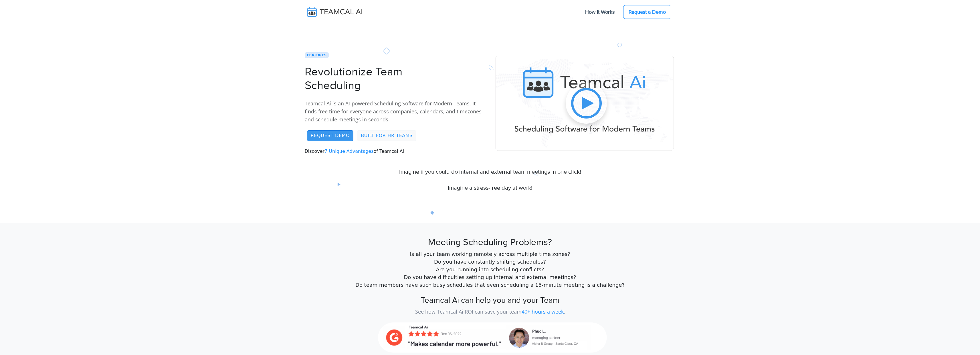 This screenshot has height=355, width=980. What do you see at coordinates (490, 242) in the screenshot?
I see `h2: Meeting Scheduling Problems?` at bounding box center [490, 242].